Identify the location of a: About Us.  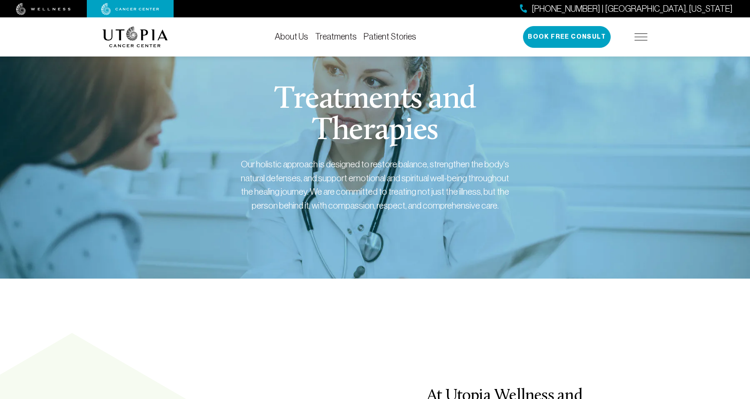
(291, 36).